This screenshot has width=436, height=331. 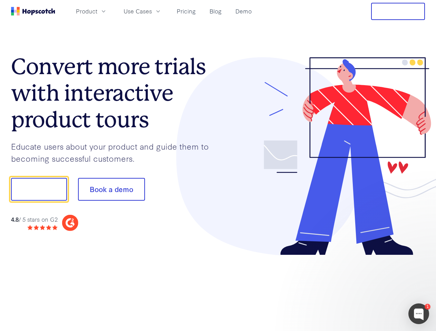 I want to click on button: Show me!, so click(x=39, y=189).